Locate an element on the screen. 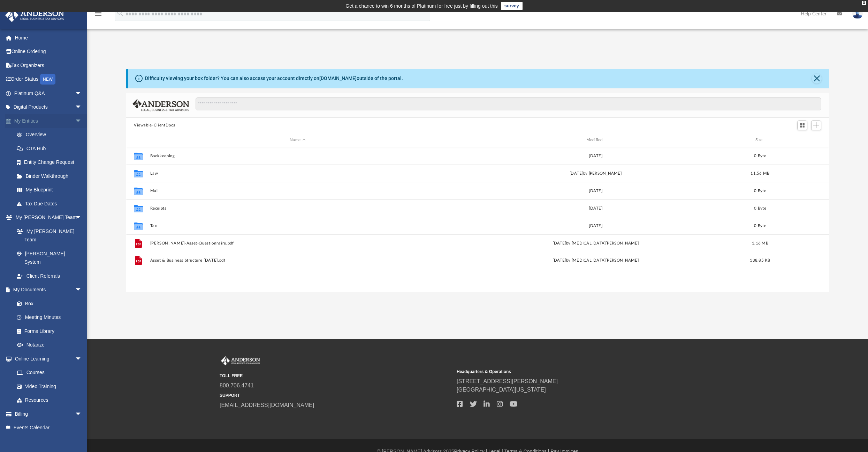 This screenshot has width=868, height=452. img: User Pic is located at coordinates (858, 14).